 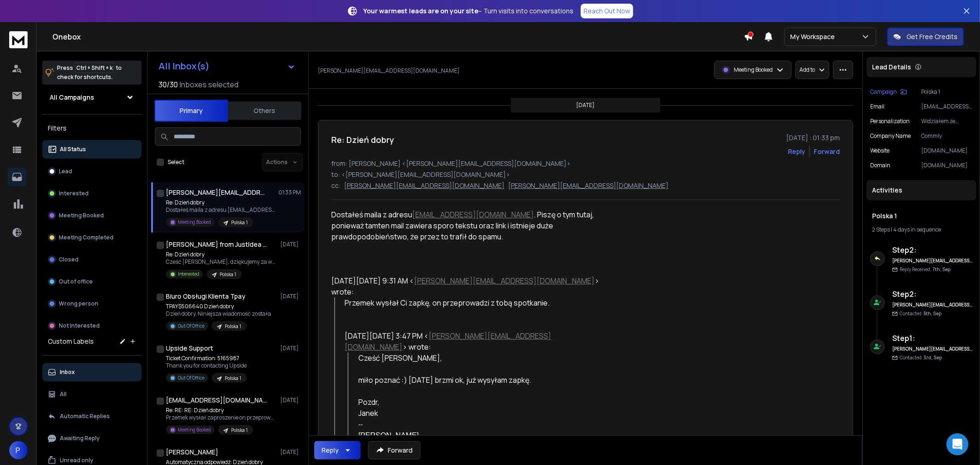 I want to click on button: Not Interested, so click(x=92, y=326).